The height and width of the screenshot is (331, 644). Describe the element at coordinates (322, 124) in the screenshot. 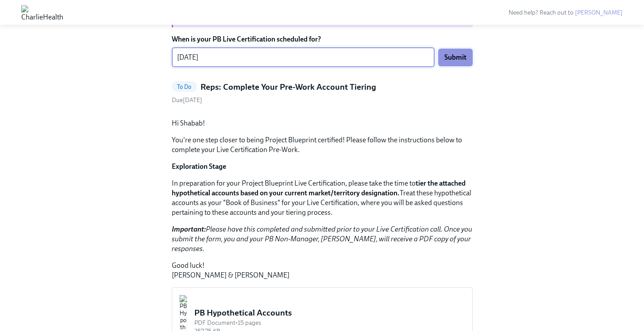

I see `p: Hi Shabab!` at that location.